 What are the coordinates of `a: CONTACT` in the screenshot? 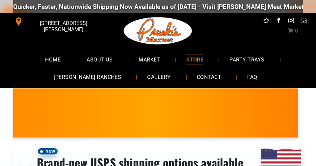 It's located at (209, 77).